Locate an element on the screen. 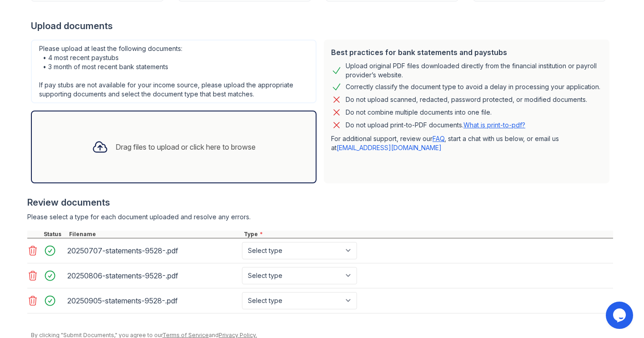 The image size is (644, 338). div: Correctly classify the document type to avoid a delay in processing your application. is located at coordinates (473, 87).